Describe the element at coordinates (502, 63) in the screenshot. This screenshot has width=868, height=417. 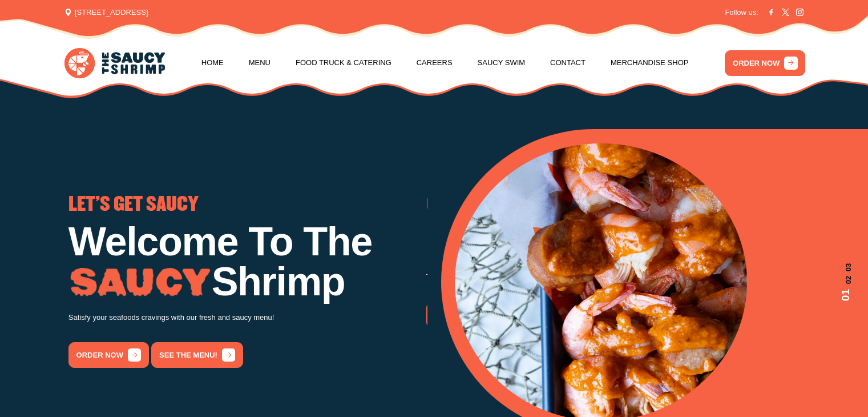
I see `a: Saucy Swim` at that location.